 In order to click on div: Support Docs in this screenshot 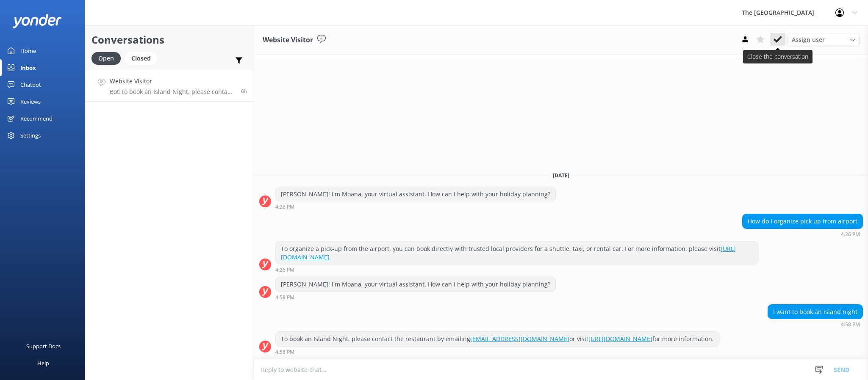, I will do `click(43, 346)`.